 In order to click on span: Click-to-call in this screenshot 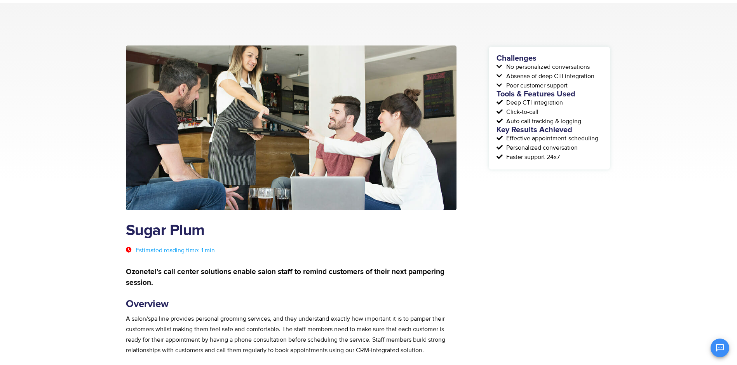, I will do `click(521, 112)`.